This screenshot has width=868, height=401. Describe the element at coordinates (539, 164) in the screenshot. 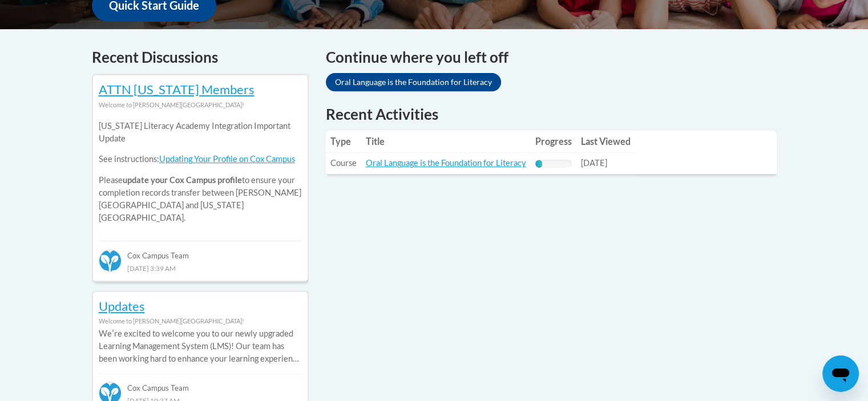

I see `div: Progress, %` at that location.